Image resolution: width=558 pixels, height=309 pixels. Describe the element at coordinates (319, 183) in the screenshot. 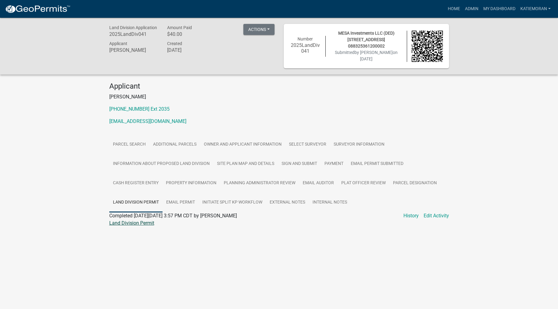

I see `a: Email Auditor` at that location.